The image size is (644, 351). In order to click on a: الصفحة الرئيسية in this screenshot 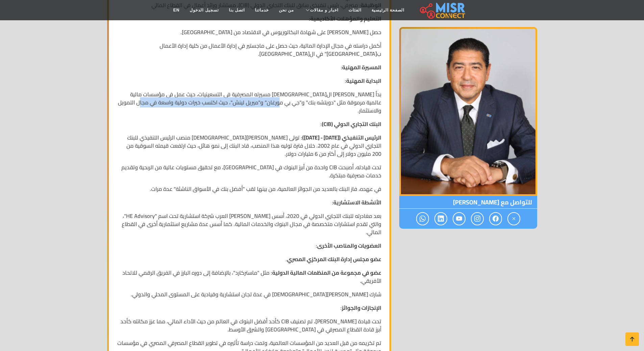, I will do `click(388, 10)`.